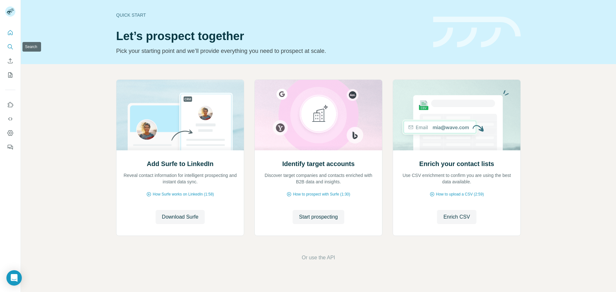 The height and width of the screenshot is (292, 616). I want to click on button: Use Surfe on LinkedIn, so click(10, 105).